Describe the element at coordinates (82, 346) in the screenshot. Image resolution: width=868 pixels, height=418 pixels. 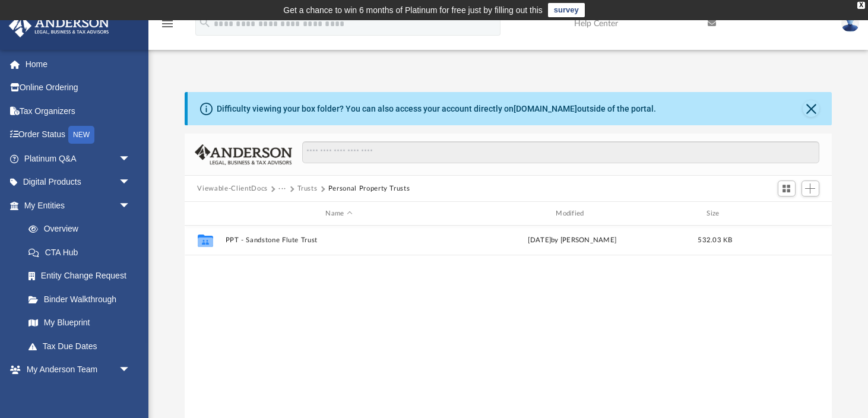
I see `a: Tax Due Dates` at that location.